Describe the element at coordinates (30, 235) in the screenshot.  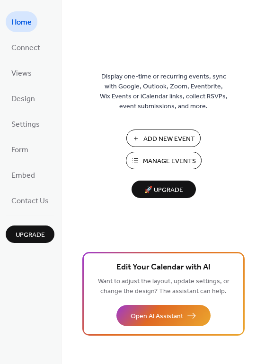
I see `span: Upgrade` at that location.